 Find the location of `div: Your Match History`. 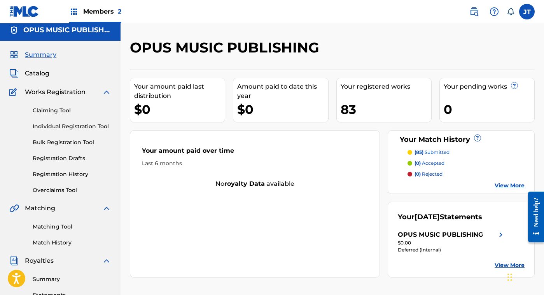

div: Your Match History is located at coordinates (461, 140).